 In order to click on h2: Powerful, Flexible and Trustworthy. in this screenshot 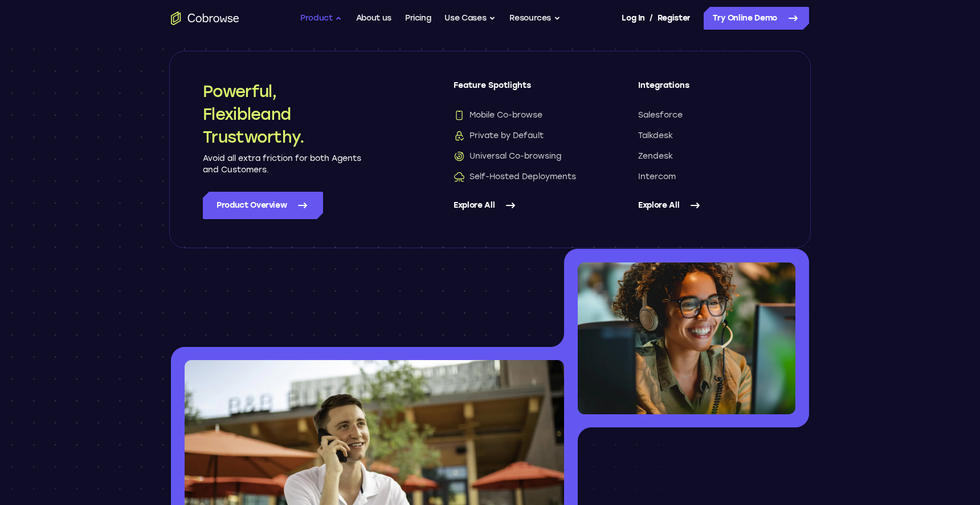, I will do `click(283, 114)`.